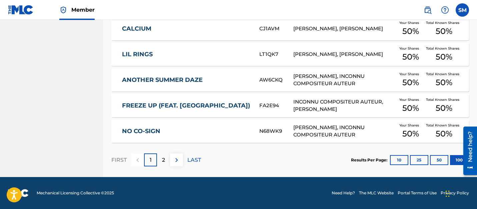 This screenshot has height=209, width=477. I want to click on div: N68WK9, so click(277, 131).